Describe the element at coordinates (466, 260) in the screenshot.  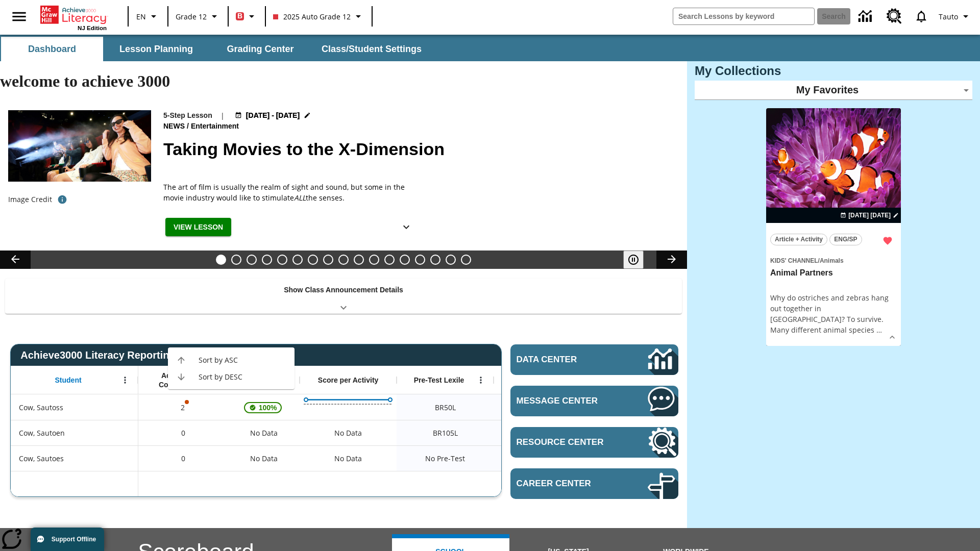
I see `button: Slide 17 The Constitution's Balancing Act` at that location.